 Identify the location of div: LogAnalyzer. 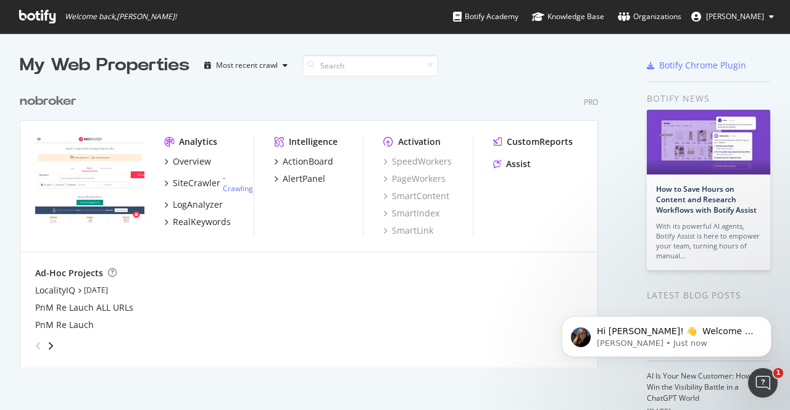
(197, 205).